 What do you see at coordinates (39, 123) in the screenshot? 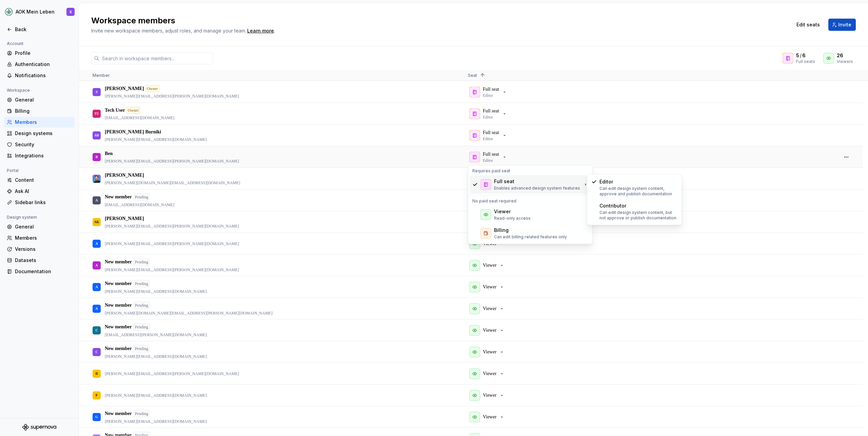
I see `a: Members` at bounding box center [39, 123].